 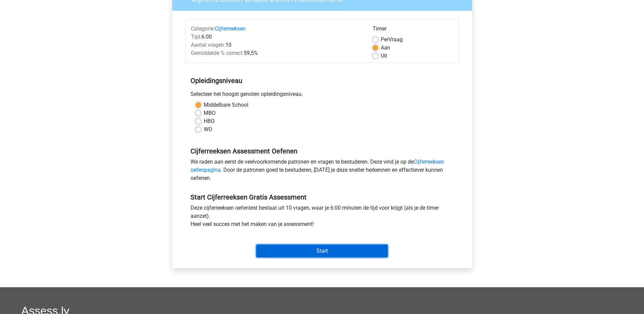 I want to click on span: Gemiddelde % correct:, so click(x=217, y=53).